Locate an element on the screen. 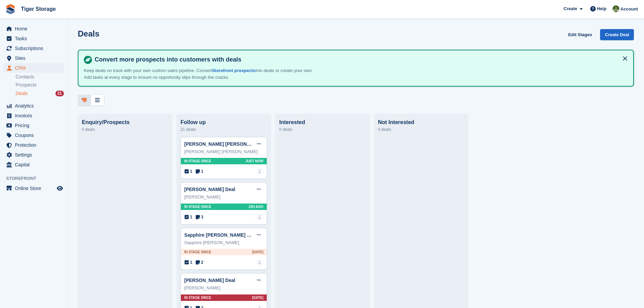 This screenshot has width=644, height=308. a: Preview store is located at coordinates (60, 188).